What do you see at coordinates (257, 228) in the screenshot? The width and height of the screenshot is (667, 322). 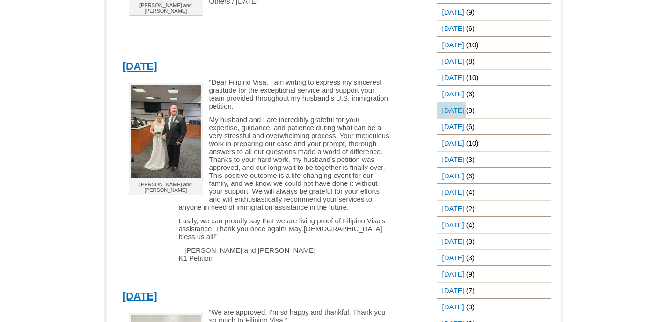 I see `p: Lastly, we can proudly say that we are living proof of Filipino Visa’s assistance. Thank you once...` at bounding box center [257, 228].